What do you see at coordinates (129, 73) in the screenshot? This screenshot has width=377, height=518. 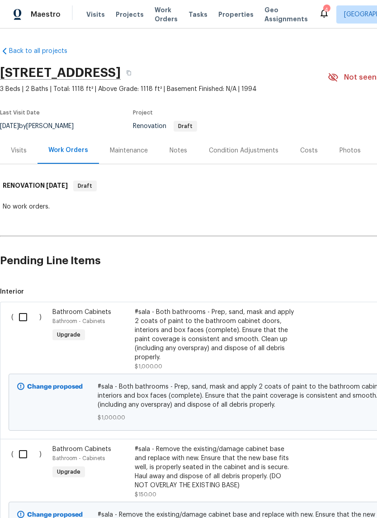 I see `button: Copy Address` at bounding box center [129, 73].